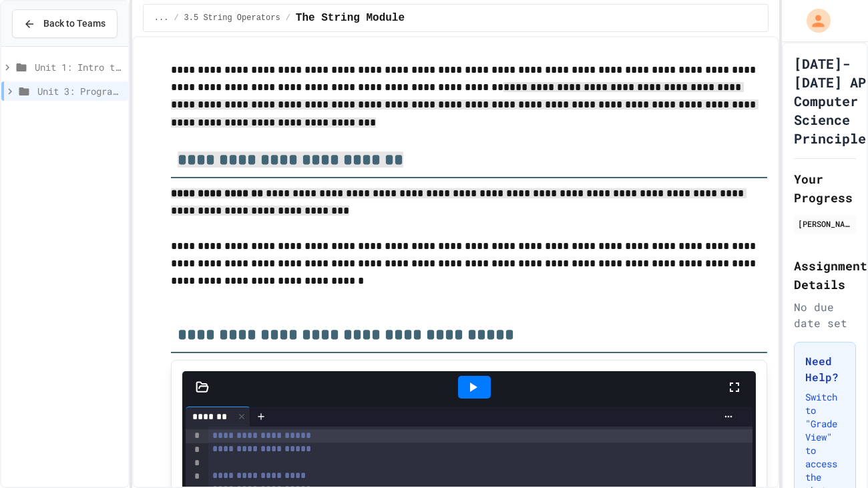 The image size is (868, 488). What do you see at coordinates (80, 91) in the screenshot?
I see `span: Unit 3: Programming with Python` at bounding box center [80, 91].